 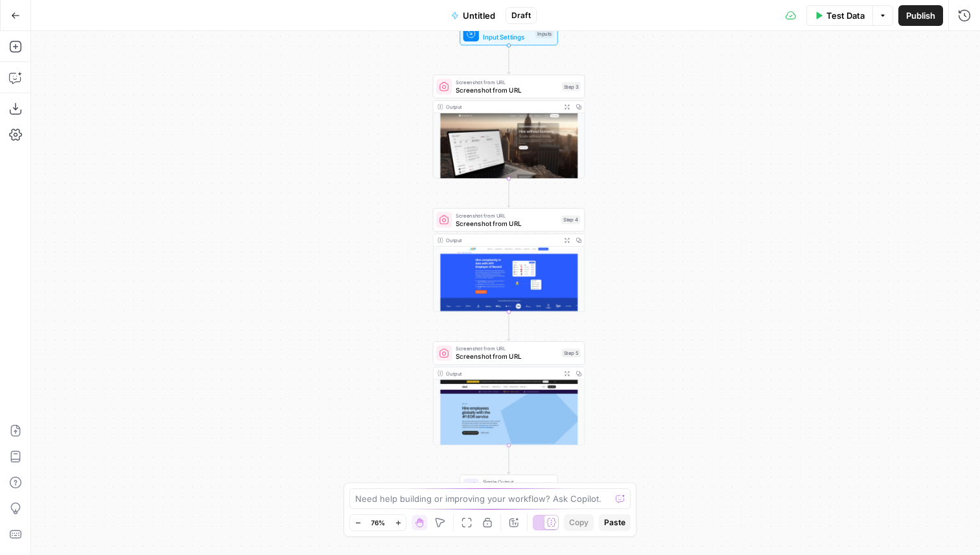 I want to click on div: Single OutputOutputEnd, so click(x=509, y=486).